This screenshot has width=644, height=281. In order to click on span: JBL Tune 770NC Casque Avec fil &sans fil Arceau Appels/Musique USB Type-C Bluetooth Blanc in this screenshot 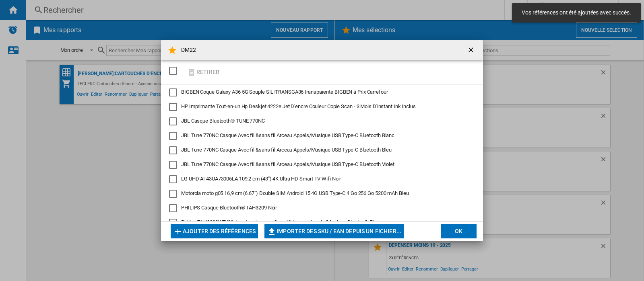, I will do `click(288, 135)`.